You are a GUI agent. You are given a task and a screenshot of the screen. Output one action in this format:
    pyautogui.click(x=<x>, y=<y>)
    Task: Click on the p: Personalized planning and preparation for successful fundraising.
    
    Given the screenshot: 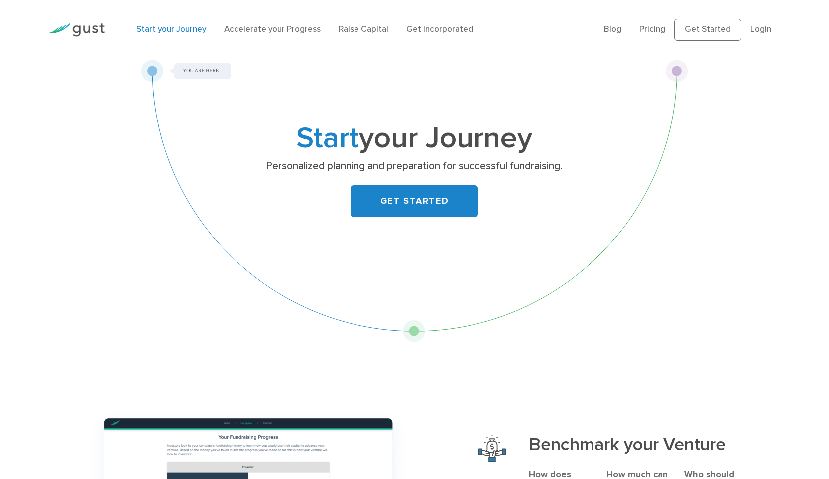 What is the action you would take?
    pyautogui.click(x=414, y=166)
    